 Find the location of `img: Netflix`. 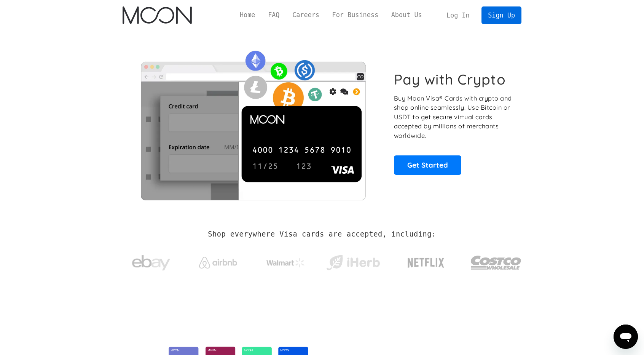

img: Netflix is located at coordinates (426, 262).